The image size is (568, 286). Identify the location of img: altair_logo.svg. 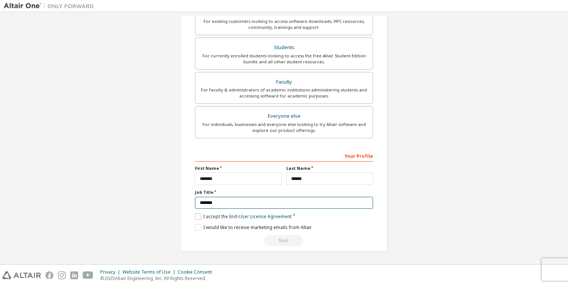
(21, 276).